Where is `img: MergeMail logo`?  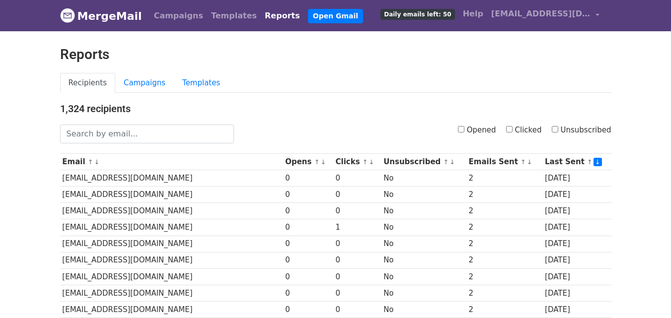
img: MergeMail logo is located at coordinates (68, 15).